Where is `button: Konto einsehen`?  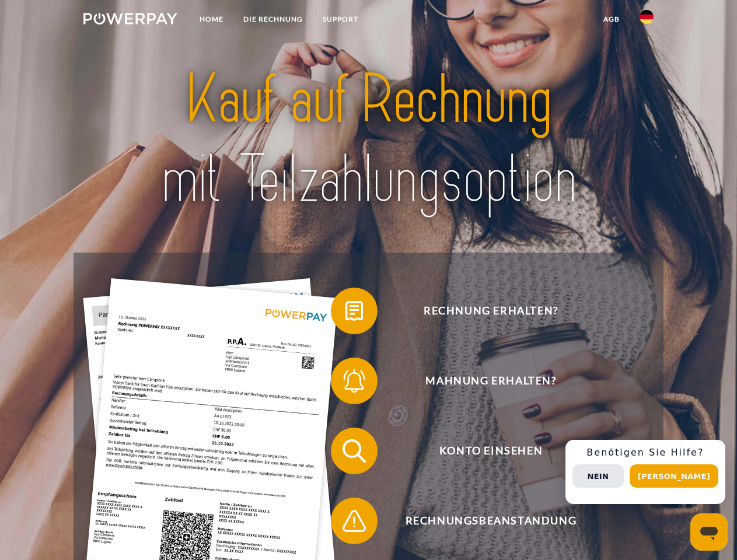 button: Konto einsehen is located at coordinates (482, 451).